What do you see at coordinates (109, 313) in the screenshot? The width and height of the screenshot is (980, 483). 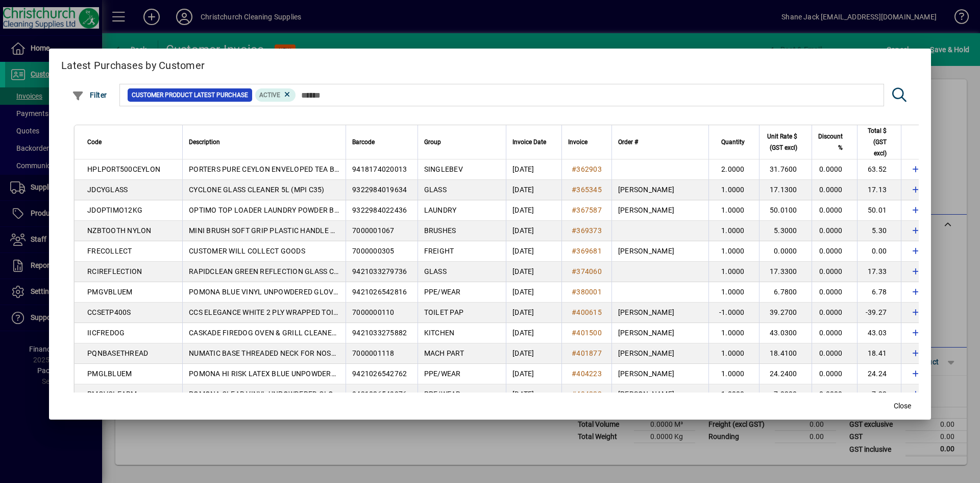 I see `span: CCSETP400S` at bounding box center [109, 313].